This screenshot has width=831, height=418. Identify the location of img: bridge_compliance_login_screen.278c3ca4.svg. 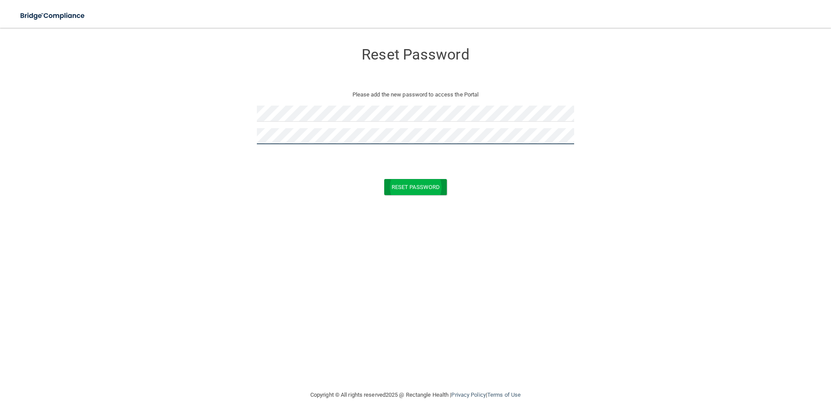
(53, 16).